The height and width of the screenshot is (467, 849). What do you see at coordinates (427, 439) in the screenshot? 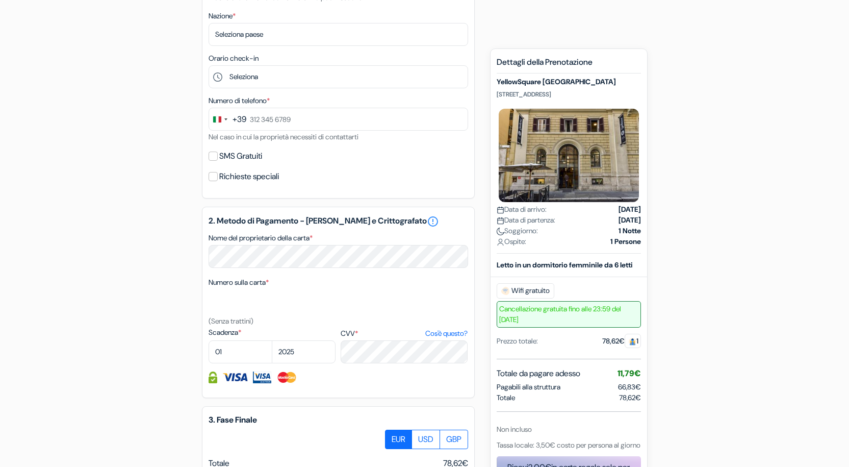
I see `div: Basic radio toggle button group` at bounding box center [427, 439].